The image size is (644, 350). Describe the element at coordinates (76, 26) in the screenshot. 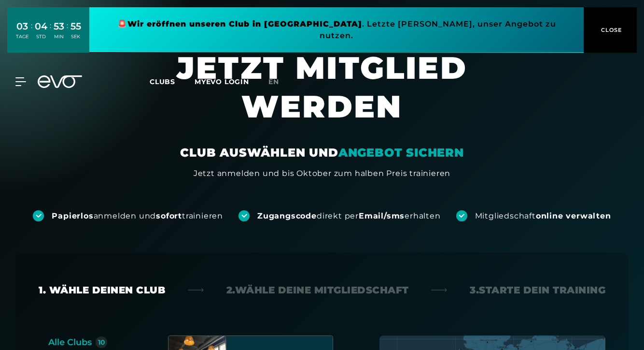

I see `div: 55` at that location.